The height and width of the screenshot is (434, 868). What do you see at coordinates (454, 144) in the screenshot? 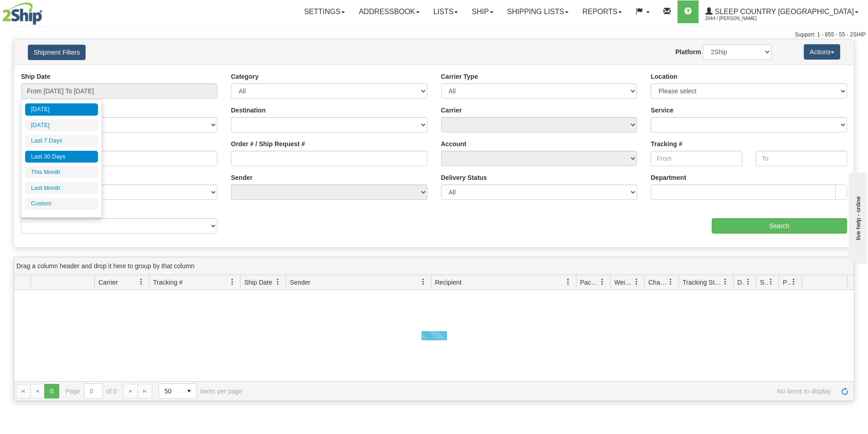
I see `label: Account` at bounding box center [454, 144].